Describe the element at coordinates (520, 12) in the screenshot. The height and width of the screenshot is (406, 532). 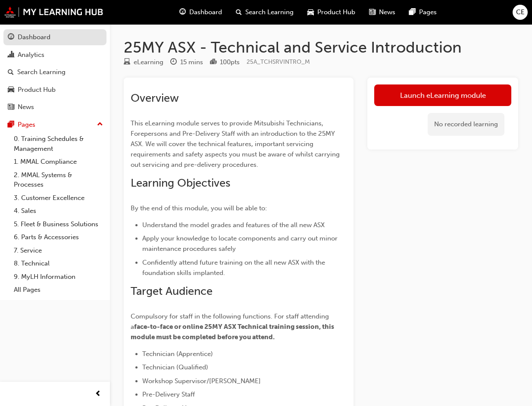
I see `button: CE` at that location.